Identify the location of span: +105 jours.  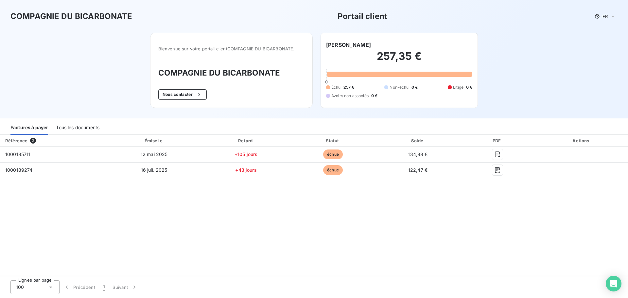
(246, 154).